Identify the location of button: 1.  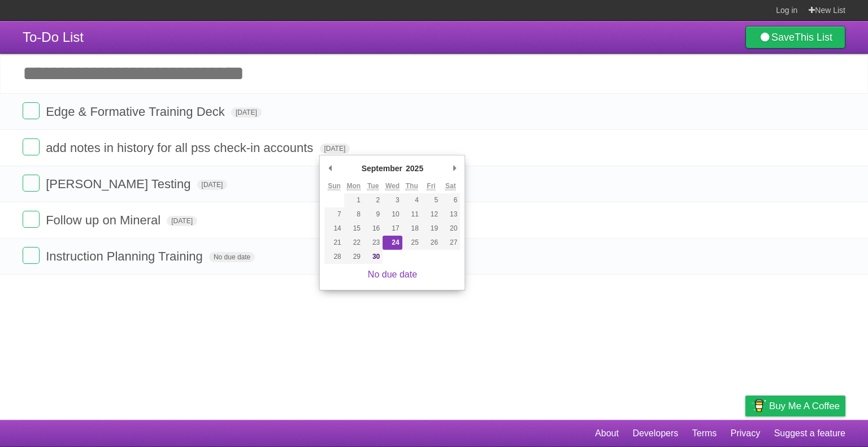
(354, 200).